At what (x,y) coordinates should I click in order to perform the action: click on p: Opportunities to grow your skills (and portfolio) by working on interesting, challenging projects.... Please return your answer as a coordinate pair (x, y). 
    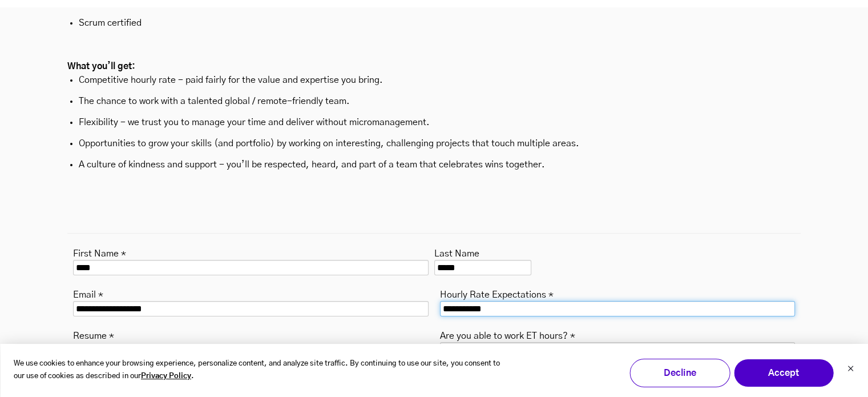
    Looking at the image, I should click on (434, 143).